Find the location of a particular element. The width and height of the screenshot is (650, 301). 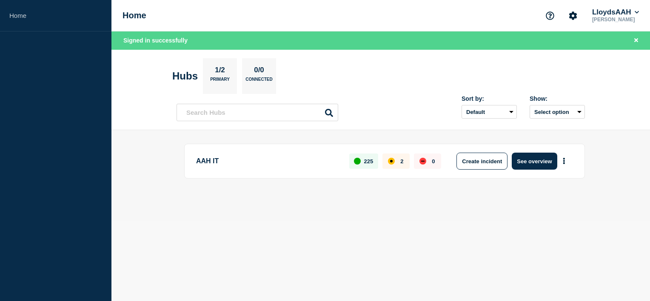

div: up is located at coordinates (357, 161).